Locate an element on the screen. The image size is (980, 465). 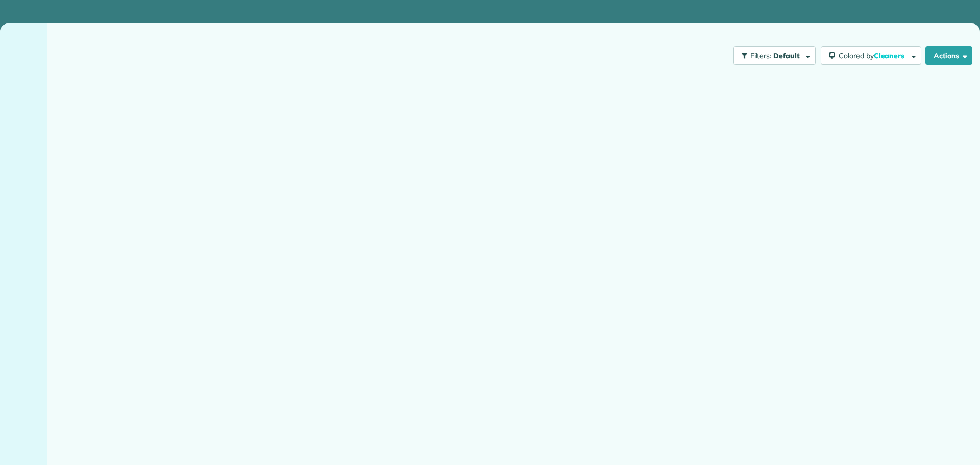
span: Default is located at coordinates (787, 55).